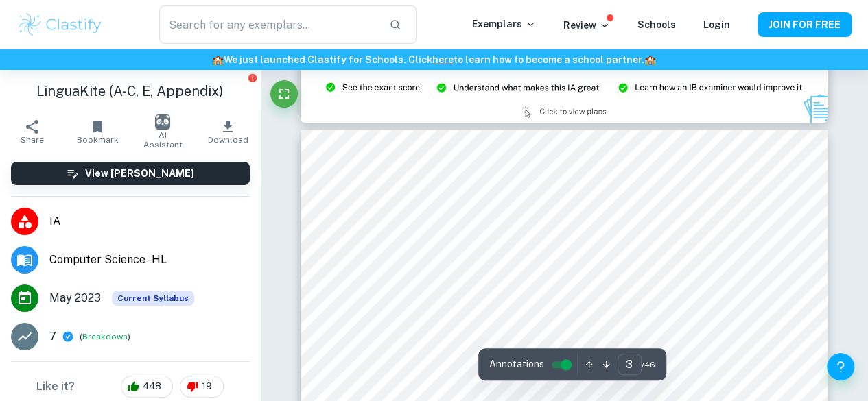 The image size is (868, 401). What do you see at coordinates (59, 25) in the screenshot?
I see `img: Clastify logo` at bounding box center [59, 25].